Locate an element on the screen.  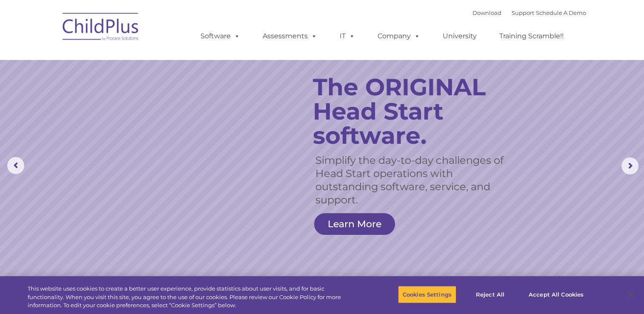
button: Cookies Settings is located at coordinates (427, 294).